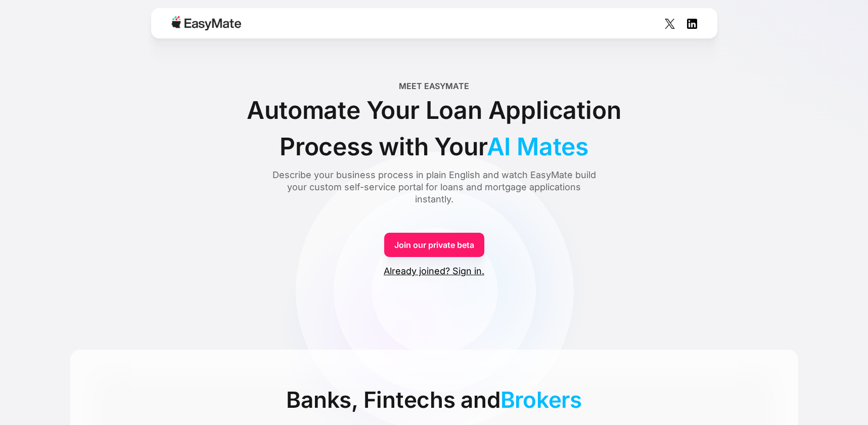  I want to click on a: Already joined? Sign in., so click(434, 271).